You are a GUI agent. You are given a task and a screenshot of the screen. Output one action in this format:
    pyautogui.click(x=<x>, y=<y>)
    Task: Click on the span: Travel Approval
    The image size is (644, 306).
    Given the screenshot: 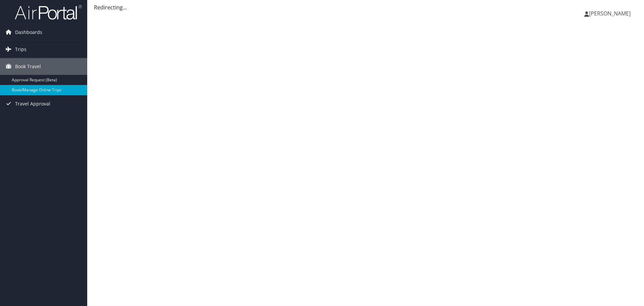 What is the action you would take?
    pyautogui.click(x=32, y=104)
    